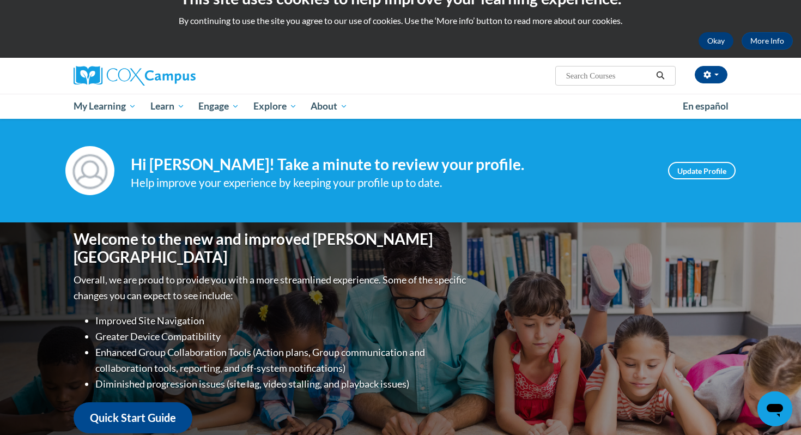  I want to click on div: Main menu, so click(400, 106).